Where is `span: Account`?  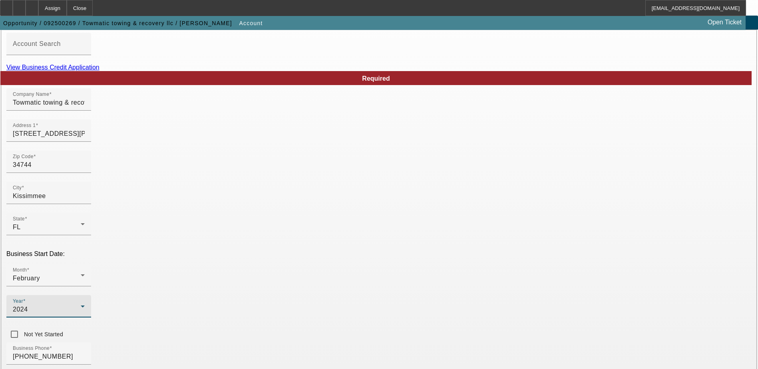
span: Account is located at coordinates (251, 23).